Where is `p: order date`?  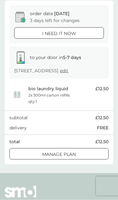
p: order date is located at coordinates (50, 14).